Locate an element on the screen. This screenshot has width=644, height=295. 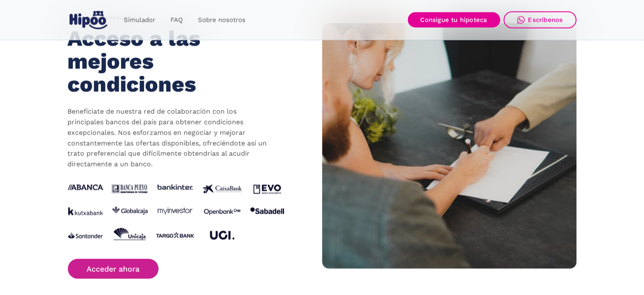
p: Benefíciate de nuestra red de colaboración con los principales bancos del país para obtener condi... is located at coordinates (170, 138).